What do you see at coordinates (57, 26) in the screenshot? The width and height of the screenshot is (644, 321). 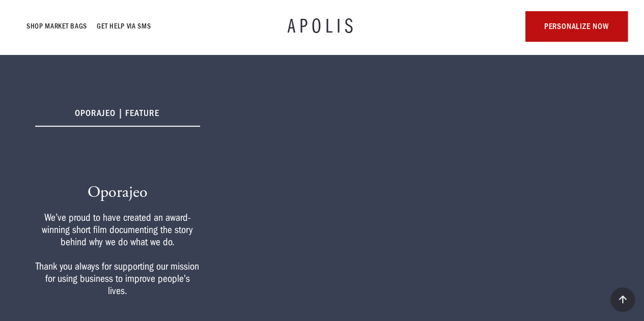 I see `a: Shop Market bags` at bounding box center [57, 26].